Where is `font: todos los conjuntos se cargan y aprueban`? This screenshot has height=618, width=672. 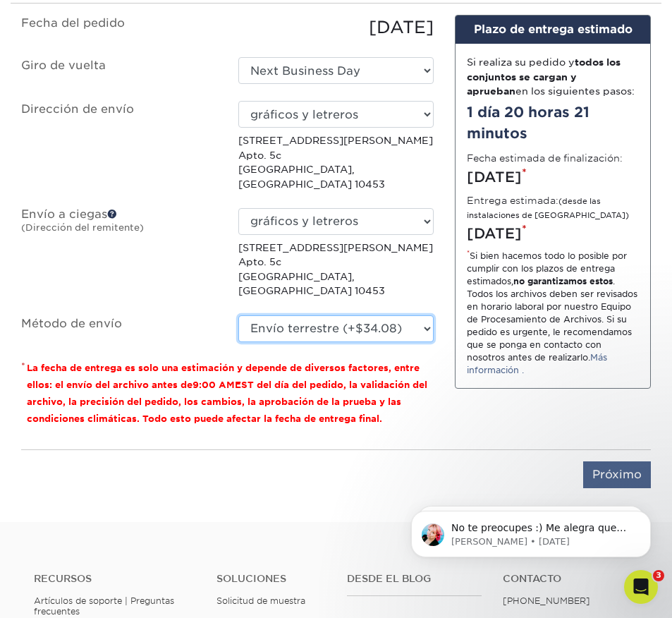
font: todos los conjuntos se cargan y aprueban is located at coordinates (544, 76).